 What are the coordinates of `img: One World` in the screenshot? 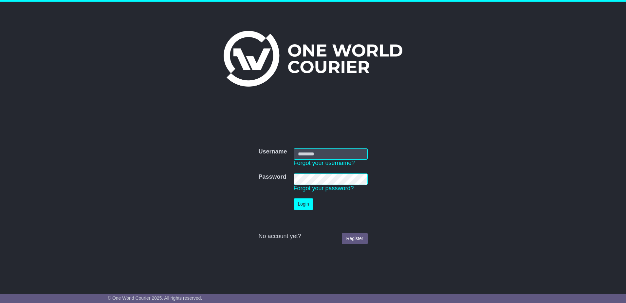 It's located at (313, 59).